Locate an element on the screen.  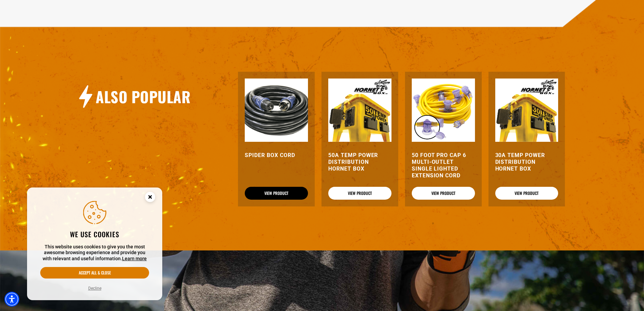
button: Accept all & close is located at coordinates (95, 273).